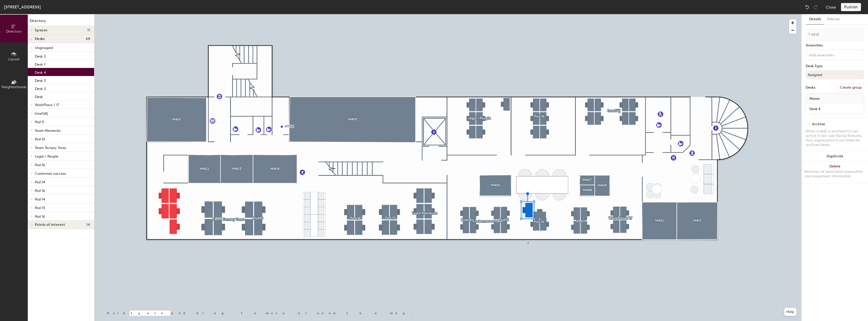 The width and height of the screenshot is (868, 321). What do you see at coordinates (791, 312) in the screenshot?
I see `button: Help` at bounding box center [791, 312].